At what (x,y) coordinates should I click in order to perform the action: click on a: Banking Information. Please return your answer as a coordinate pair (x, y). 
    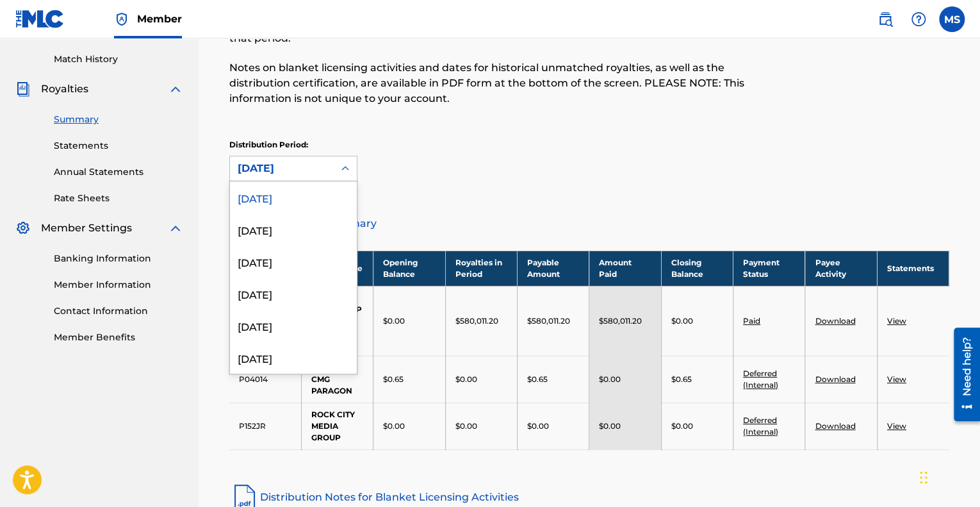
    Looking at the image, I should click on (119, 258).